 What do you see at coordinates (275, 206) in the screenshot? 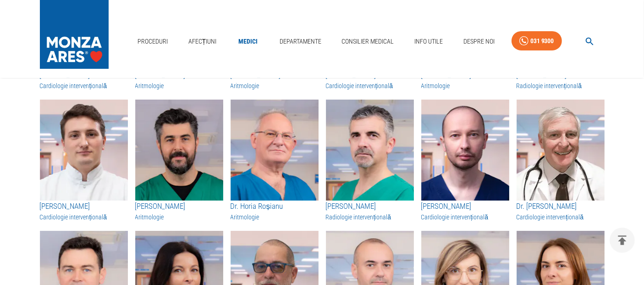
I see `h3: Dr. Horia Roșianu` at bounding box center [275, 206].